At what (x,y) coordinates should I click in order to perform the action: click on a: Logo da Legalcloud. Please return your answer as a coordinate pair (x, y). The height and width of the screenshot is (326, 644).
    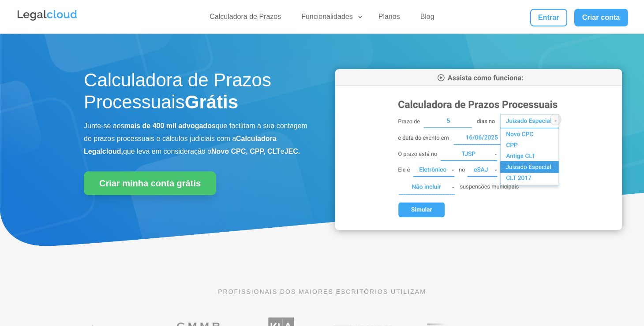
    Looking at the image, I should click on (47, 19).